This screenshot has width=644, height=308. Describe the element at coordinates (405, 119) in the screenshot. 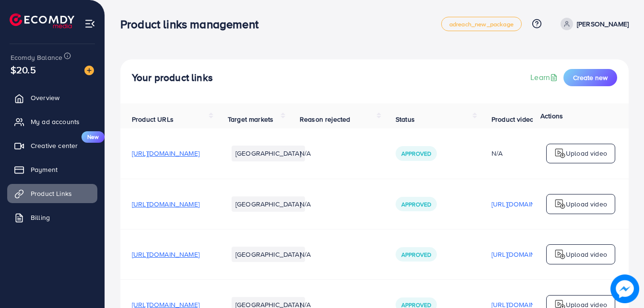

I see `span: Status` at that location.